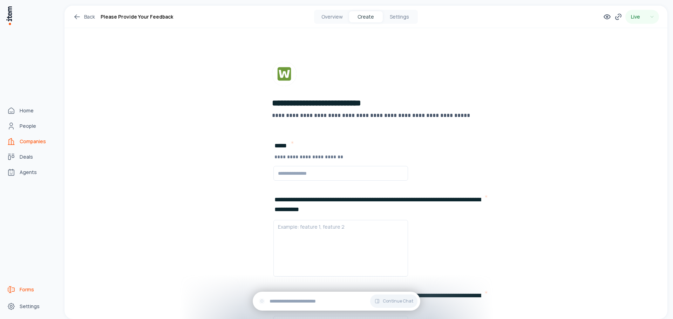  Describe the element at coordinates (332, 17) in the screenshot. I see `button: Overview` at that location.